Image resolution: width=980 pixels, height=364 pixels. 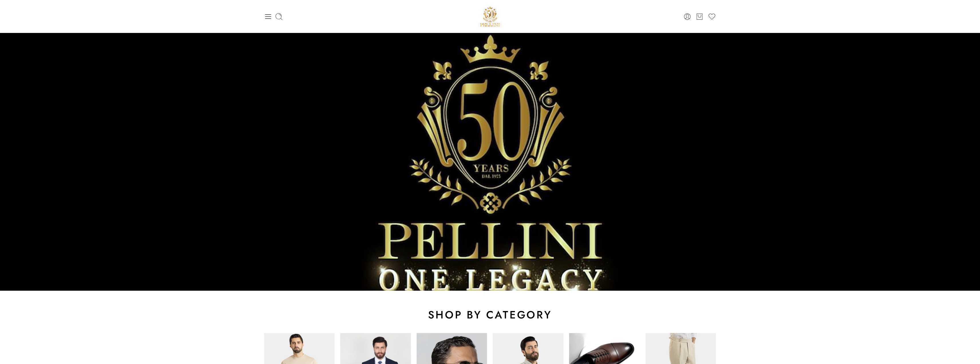 What do you see at coordinates (712, 17) in the screenshot?
I see `a: Wishlist` at bounding box center [712, 17].